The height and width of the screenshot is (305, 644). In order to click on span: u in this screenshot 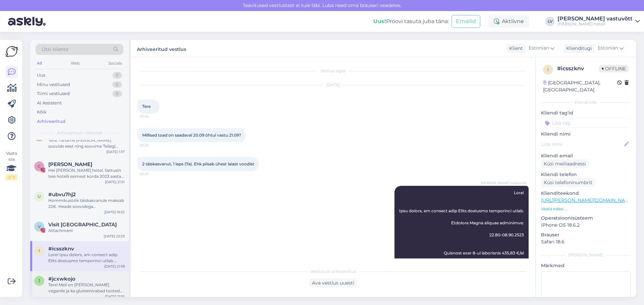, I will do `click(39, 196)`.